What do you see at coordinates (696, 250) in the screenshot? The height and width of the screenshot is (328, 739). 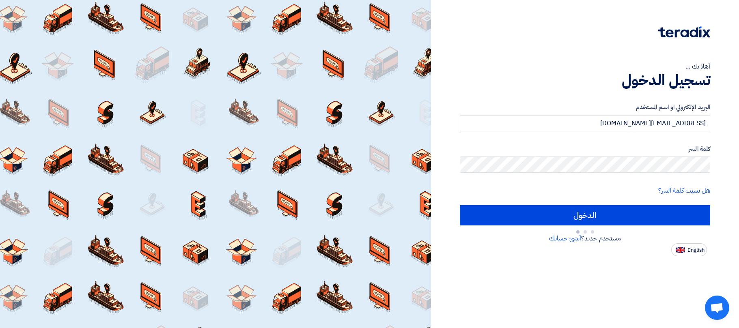 I see `span: English` at bounding box center [696, 250].